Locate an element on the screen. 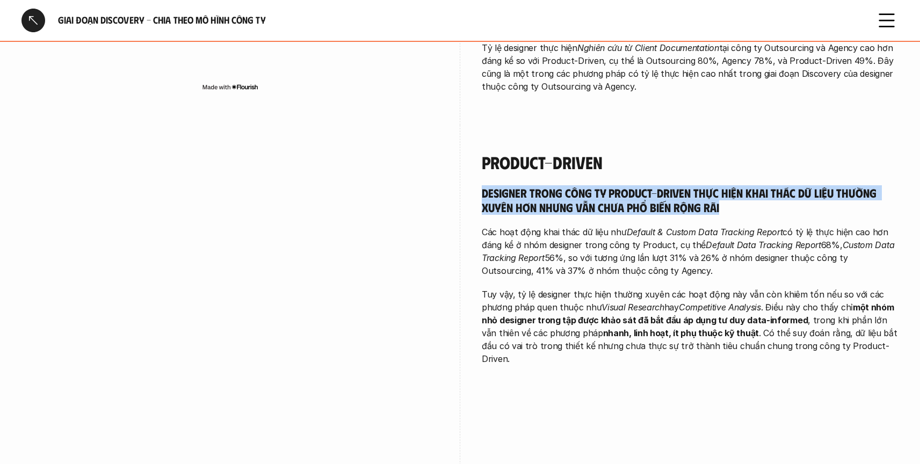 This screenshot has width=920, height=464. h6: Giai đoạn Discovery - Chia theo mô hình công ty is located at coordinates (460, 20).